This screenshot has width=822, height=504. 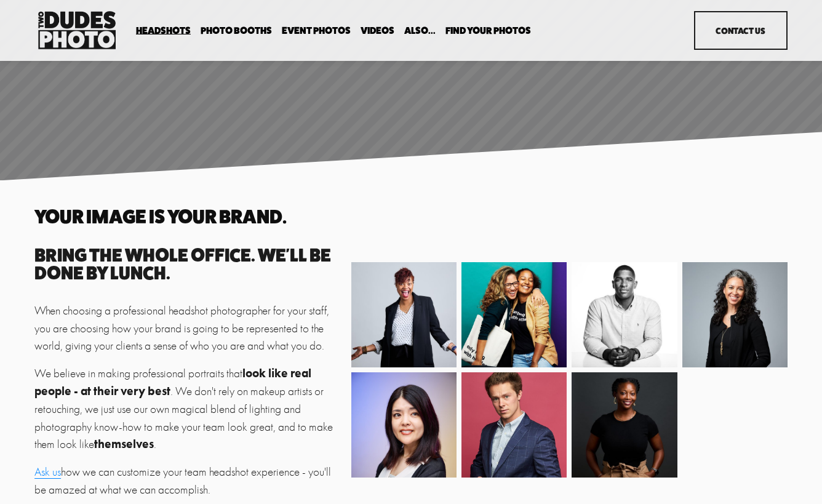 I want to click on strong: themselves, so click(x=124, y=444).